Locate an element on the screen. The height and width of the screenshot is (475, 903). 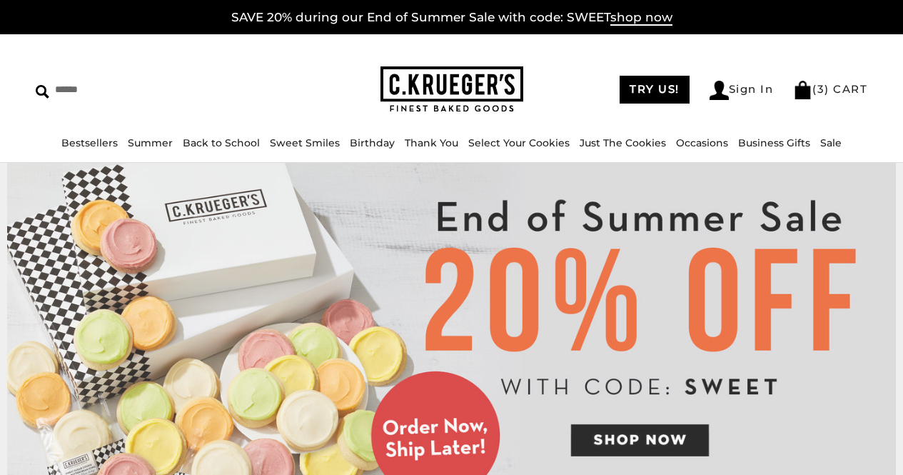
a: Just The Cookies is located at coordinates (623, 143).